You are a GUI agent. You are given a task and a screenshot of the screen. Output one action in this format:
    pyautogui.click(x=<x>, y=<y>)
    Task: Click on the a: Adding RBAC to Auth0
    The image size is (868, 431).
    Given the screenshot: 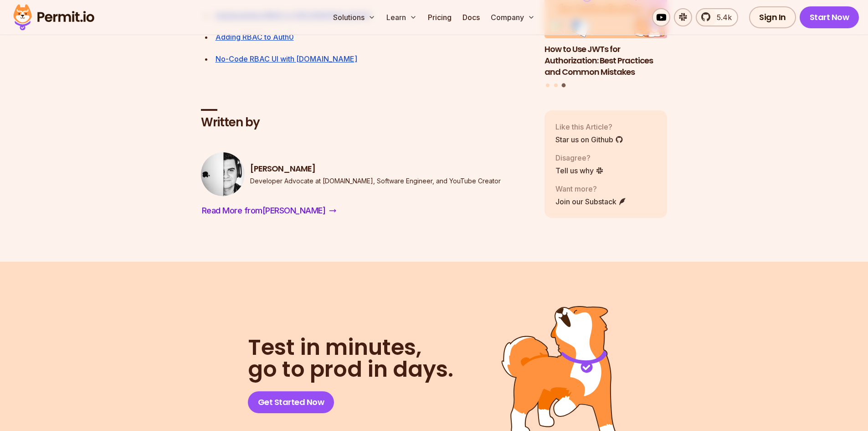 What is the action you would take?
    pyautogui.click(x=255, y=37)
    